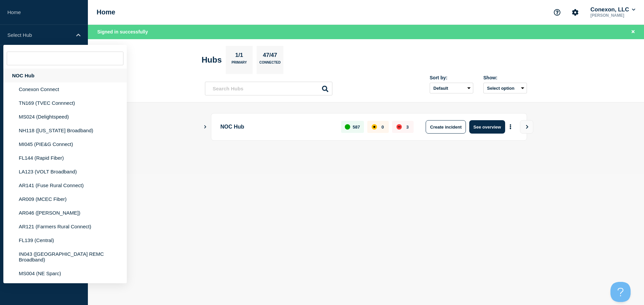 The image size is (644, 305). What do you see at coordinates (407, 127) in the screenshot?
I see `p: 3` at bounding box center [407, 127].